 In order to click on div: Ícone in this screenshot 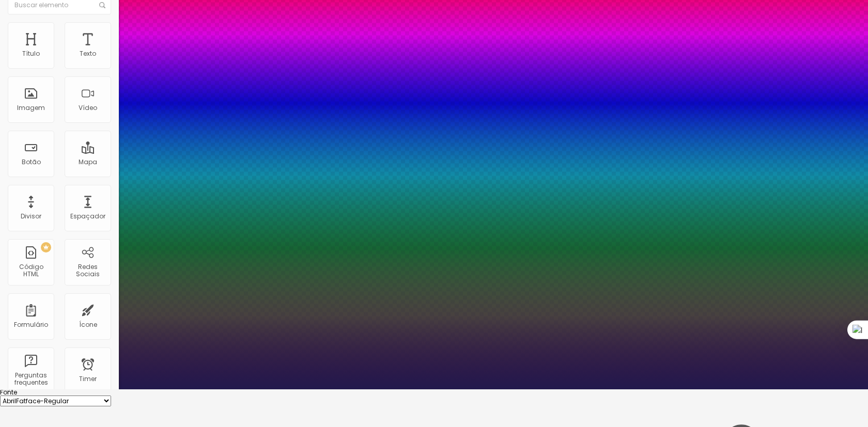, I will do `click(88, 325)`.